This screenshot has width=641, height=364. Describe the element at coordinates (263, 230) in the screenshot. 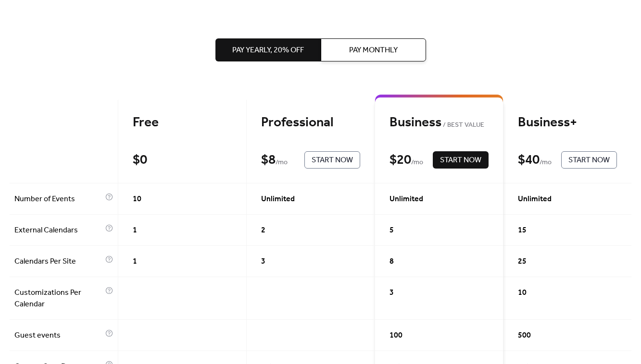

I see `span: 2` at that location.